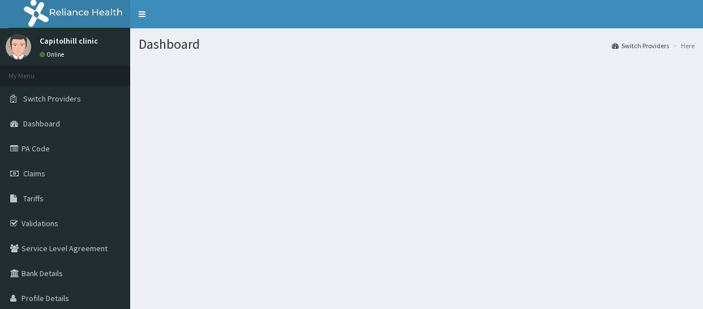 Image resolution: width=703 pixels, height=309 pixels. I want to click on a: Switch Providers, so click(641, 45).